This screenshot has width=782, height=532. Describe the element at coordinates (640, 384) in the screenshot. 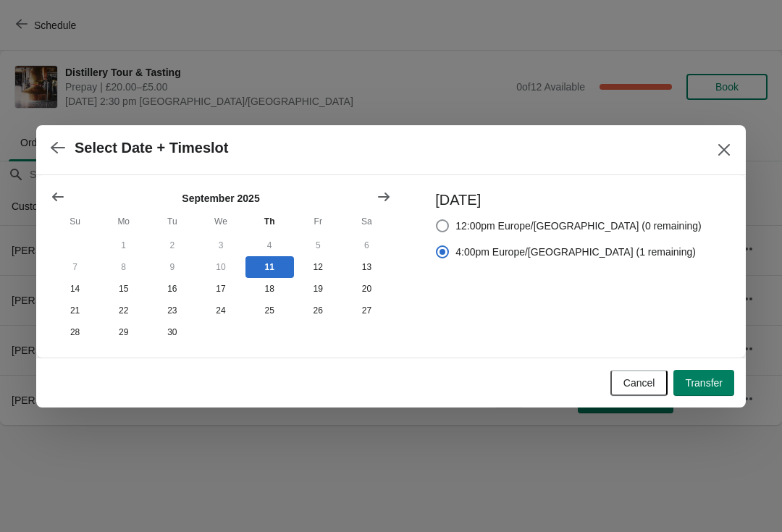

I see `button: Cancel` at that location.